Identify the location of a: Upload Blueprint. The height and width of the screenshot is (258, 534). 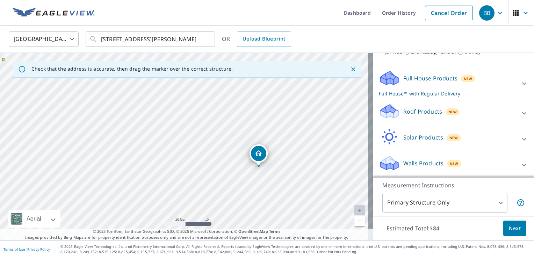
(264, 39).